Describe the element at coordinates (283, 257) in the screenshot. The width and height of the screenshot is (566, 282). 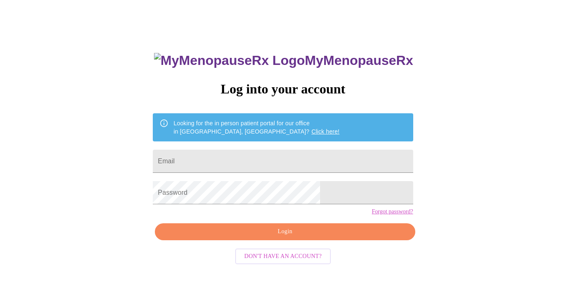
I see `span: Don't have an account?` at that location.